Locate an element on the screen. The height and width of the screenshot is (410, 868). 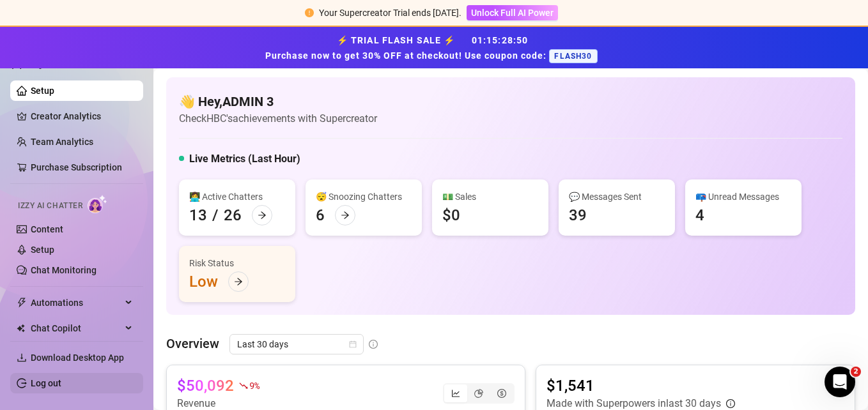
a: Unlock Full AI Power is located at coordinates (512, 12).